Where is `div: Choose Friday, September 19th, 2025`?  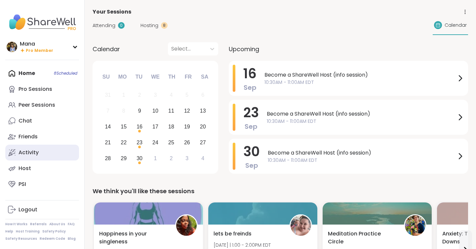 div: Choose Friday, September 19th, 2025 is located at coordinates (187, 127).